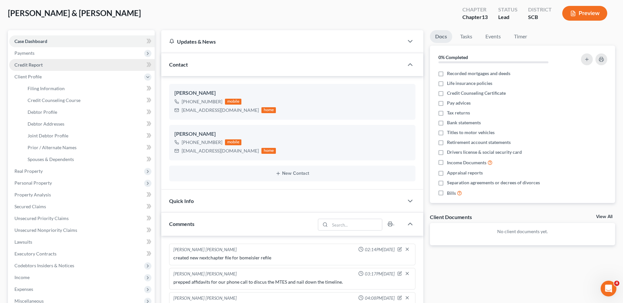  What do you see at coordinates (466, 163) in the screenshot?
I see `span: Income Documents` at bounding box center [466, 163].